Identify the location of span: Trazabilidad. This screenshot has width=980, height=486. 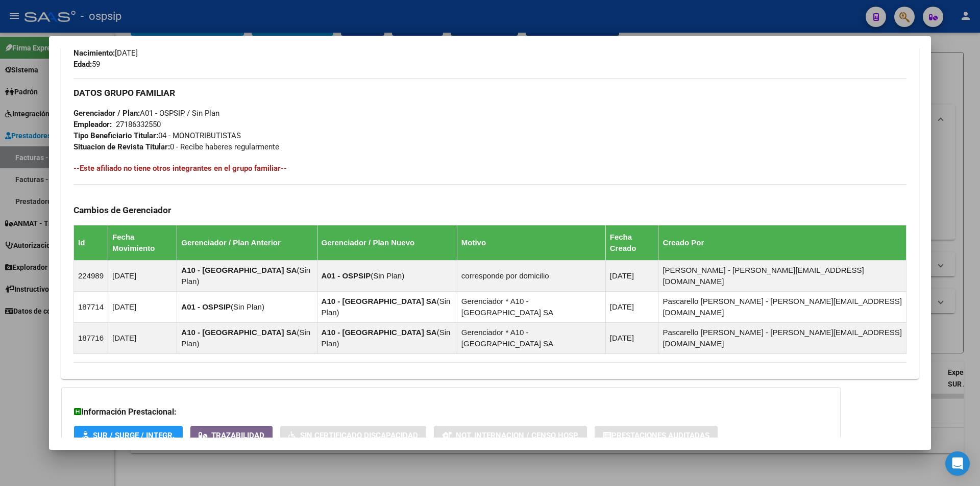
(238, 436).